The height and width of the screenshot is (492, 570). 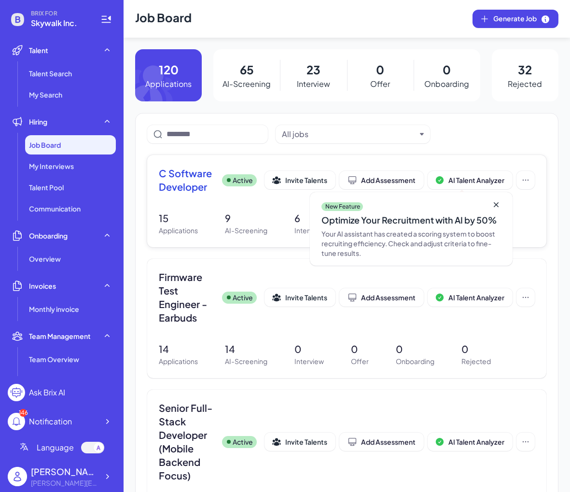 What do you see at coordinates (186, 297) in the screenshot?
I see `span: Firmware Test Engineer - Earbuds` at bounding box center [186, 297].